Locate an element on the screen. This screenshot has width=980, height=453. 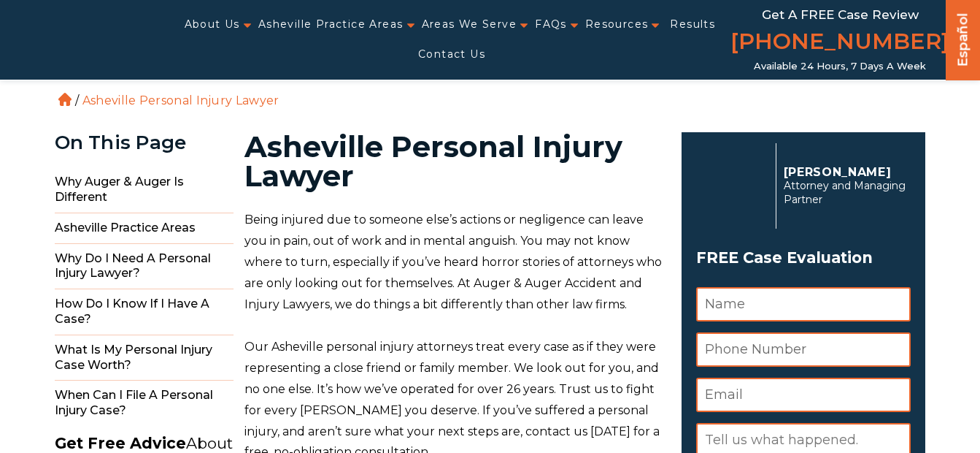
a: Results is located at coordinates (692, 24).